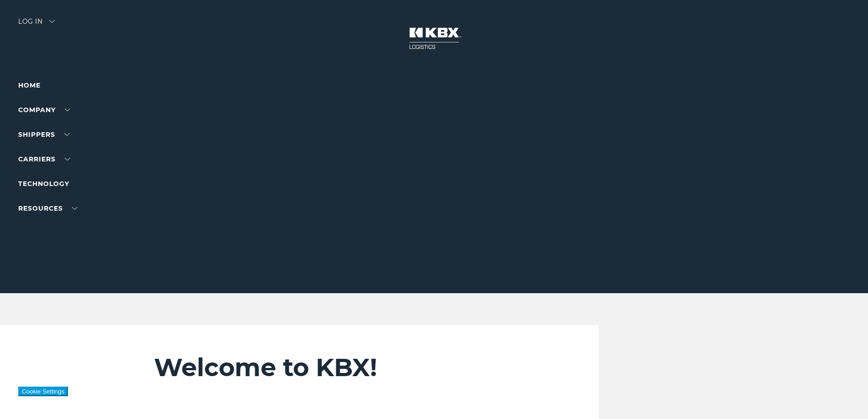 This screenshot has height=419, width=868. What do you see at coordinates (349, 367) in the screenshot?
I see `h2: Welcome to KBX!` at bounding box center [349, 367].